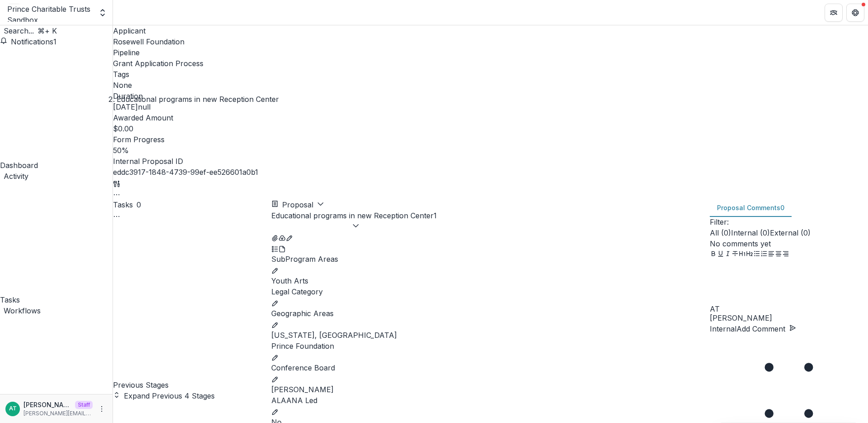 The width and height of the screenshot is (868, 423). Describe the element at coordinates (491, 139) in the screenshot. I see `p: Form Progress` at that location.